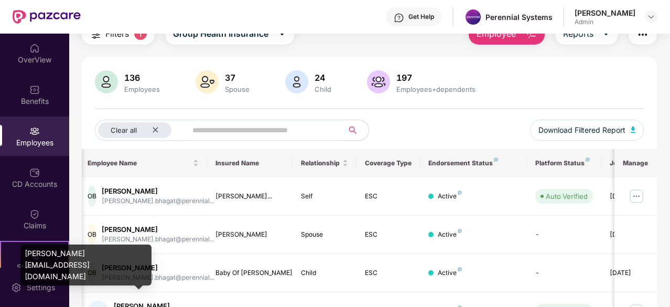  I want to click on div: Endorsement Status, so click(473, 163).